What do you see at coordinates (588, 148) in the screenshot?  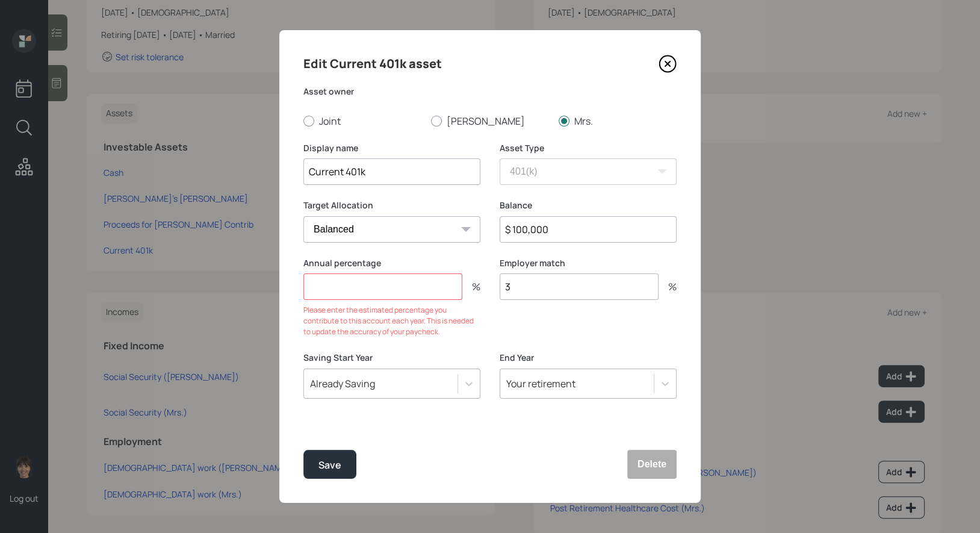 I see `label: Asset Type` at bounding box center [588, 148].